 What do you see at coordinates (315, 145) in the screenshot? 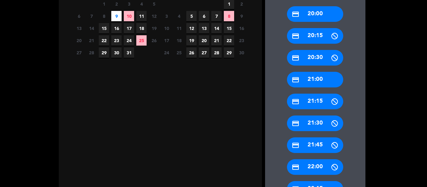
I see `div: 21:45` at bounding box center [315, 145].